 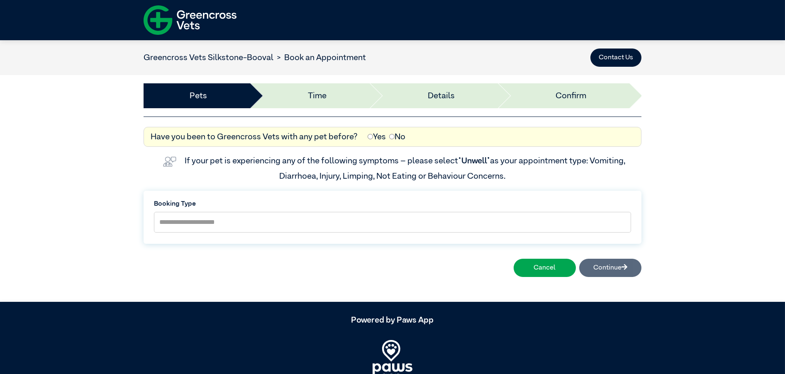 I want to click on a: Greencross Vets Silkstone-Booval, so click(x=208, y=58).